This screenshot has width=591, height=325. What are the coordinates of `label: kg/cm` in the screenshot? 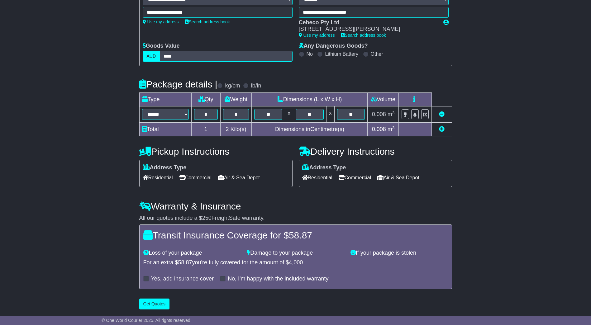 It's located at (232, 86).